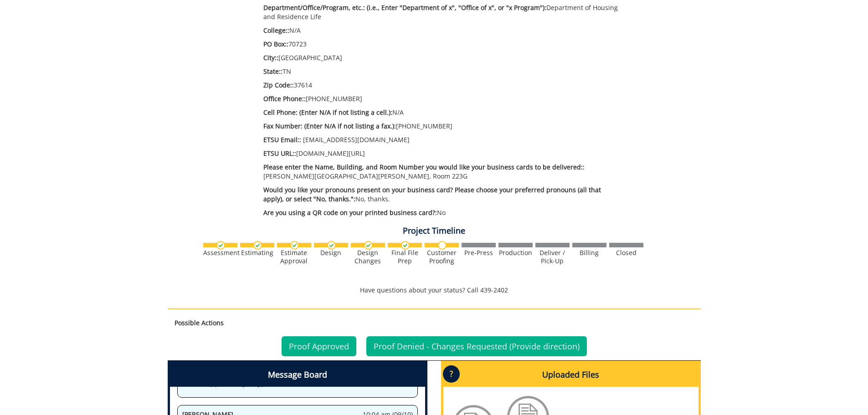 The image size is (868, 415). Describe the element at coordinates (442, 195) in the screenshot. I see `p: No, thanks.` at that location.